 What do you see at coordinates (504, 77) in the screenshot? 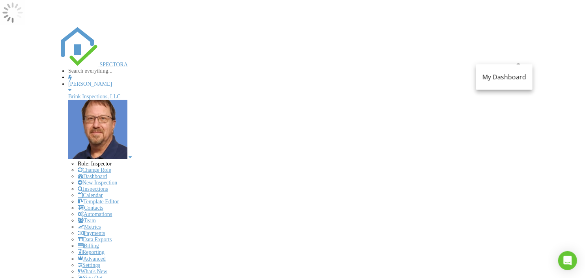
I see `span: My Dashboard` at bounding box center [504, 77].